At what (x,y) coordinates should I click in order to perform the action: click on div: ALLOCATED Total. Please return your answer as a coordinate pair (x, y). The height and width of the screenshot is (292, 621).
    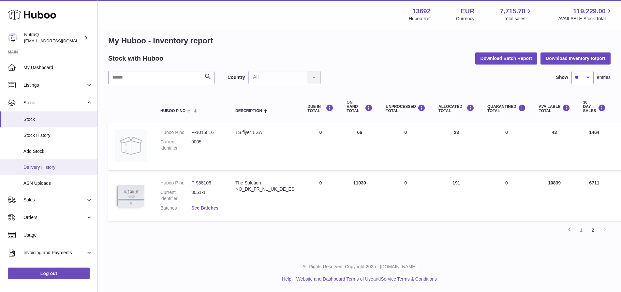
    Looking at the image, I should click on (456, 109).